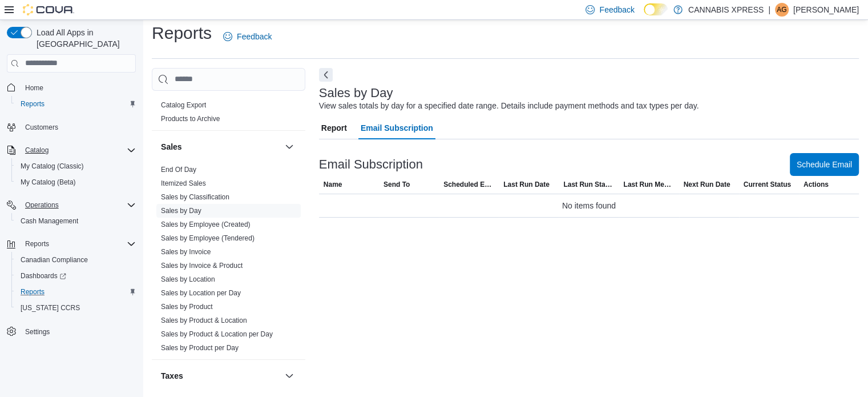 This screenshot has height=397, width=868. I want to click on span: Scheduled Emails, so click(469, 184).